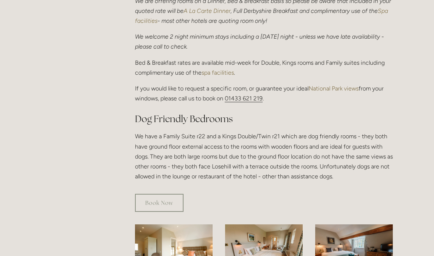 The width and height of the screenshot is (434, 256). I want to click on p: We have a Family Suite r22 and a Kings Double/Twin r21 which are dog friendly rooms - they both h..., so click(264, 156).